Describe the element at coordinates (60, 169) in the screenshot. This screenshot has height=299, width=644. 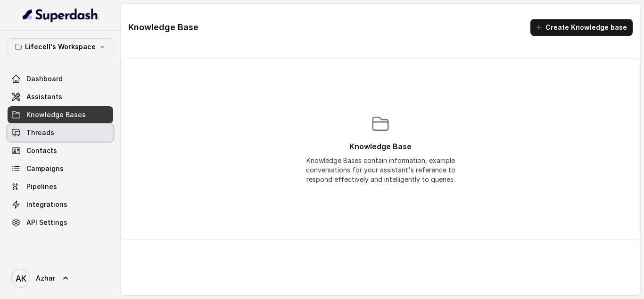
I see `a: Campaigns` at that location.